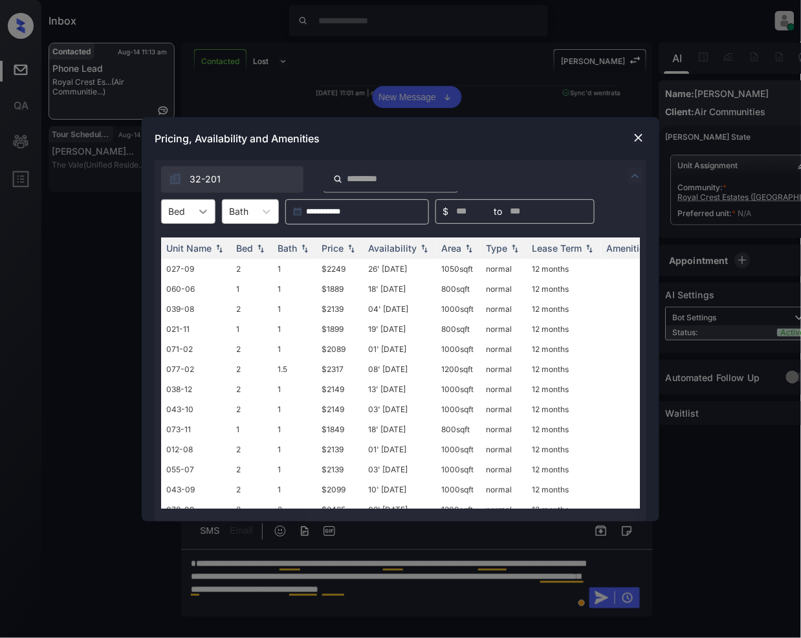  I want to click on td: 012-08, so click(196, 449).